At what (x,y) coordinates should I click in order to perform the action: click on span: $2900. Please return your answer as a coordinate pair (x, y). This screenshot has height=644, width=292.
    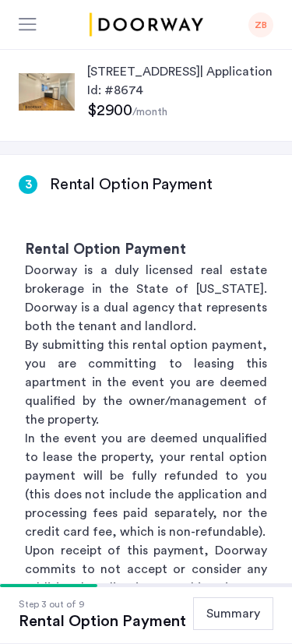
    Looking at the image, I should click on (110, 111).